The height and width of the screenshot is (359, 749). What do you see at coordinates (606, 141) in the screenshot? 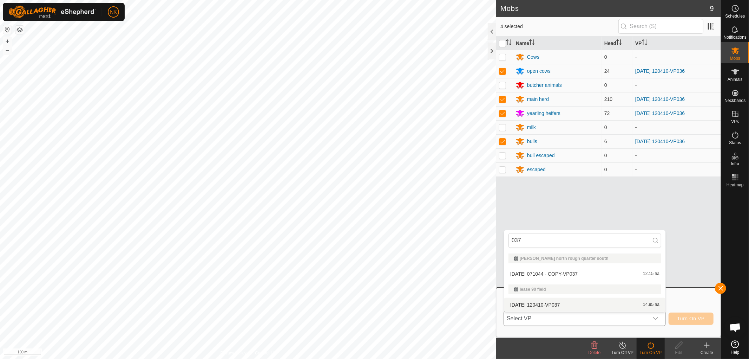
I see `span: 6` at bounding box center [606, 141].